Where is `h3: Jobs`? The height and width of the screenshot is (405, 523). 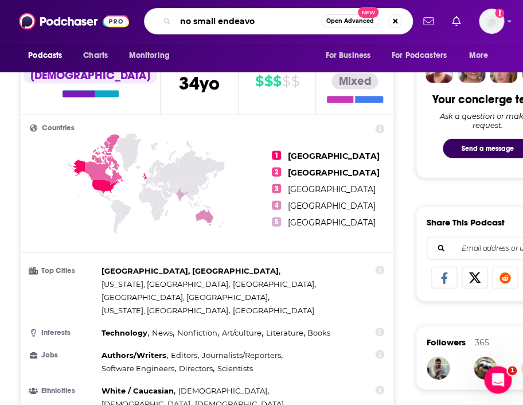
h3: Jobs is located at coordinates (63, 355).